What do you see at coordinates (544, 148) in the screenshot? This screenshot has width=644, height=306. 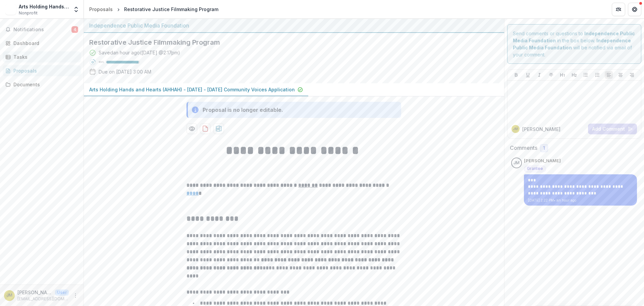 I see `span: 1` at bounding box center [544, 148].